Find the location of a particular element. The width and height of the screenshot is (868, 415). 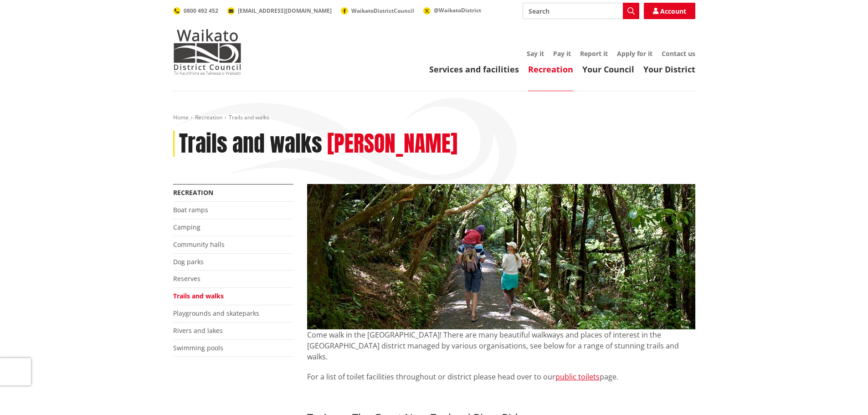

a: Services and facilities is located at coordinates (474, 69).